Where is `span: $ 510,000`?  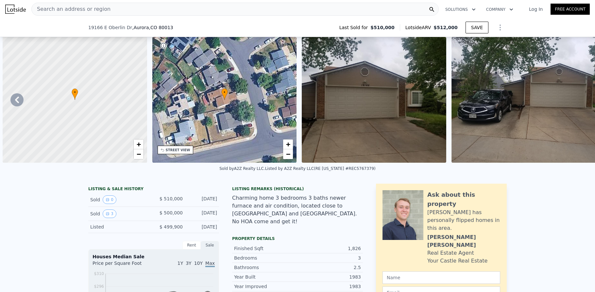 span: $ 510,000 is located at coordinates (171, 198).